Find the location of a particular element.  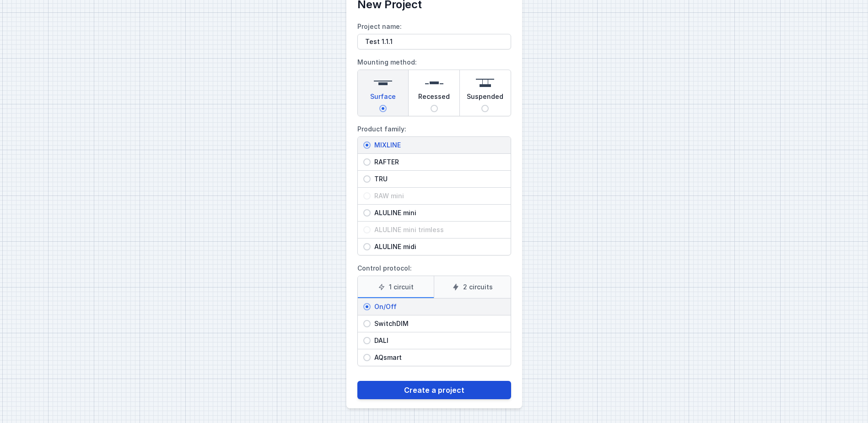

input: AQsmart is located at coordinates (367, 358).